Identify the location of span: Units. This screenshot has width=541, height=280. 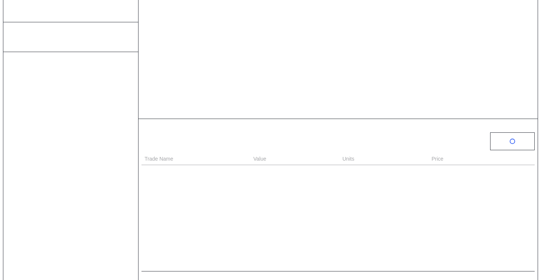
(348, 159).